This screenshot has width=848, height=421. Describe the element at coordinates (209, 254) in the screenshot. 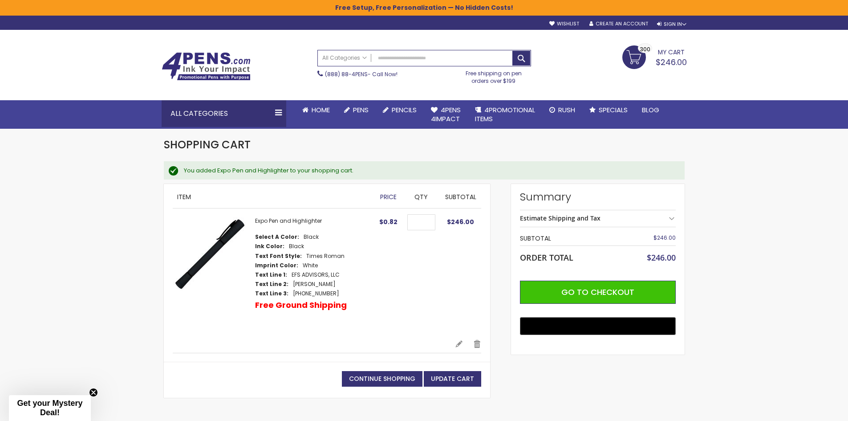

I see `img: Expo Pen and Highlighter-Black` at that location.